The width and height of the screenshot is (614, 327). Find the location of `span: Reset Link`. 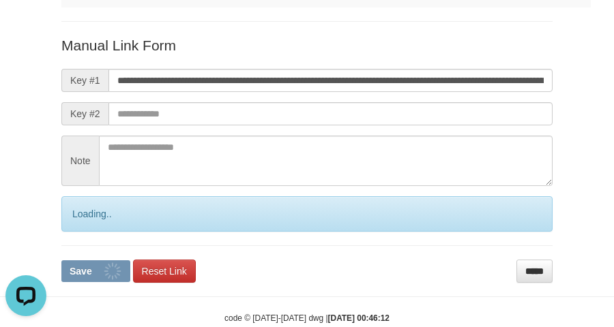

span: Reset Link is located at coordinates (164, 271).